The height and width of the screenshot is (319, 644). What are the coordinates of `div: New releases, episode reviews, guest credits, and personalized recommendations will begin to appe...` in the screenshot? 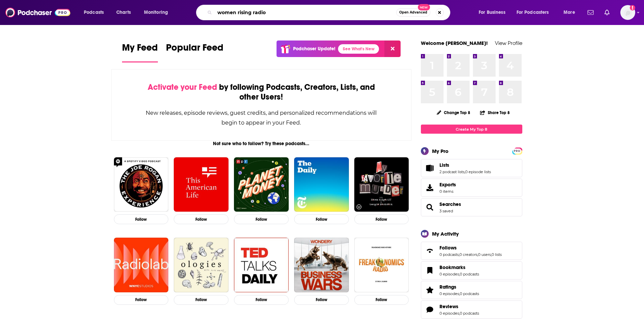 It's located at (261, 118).